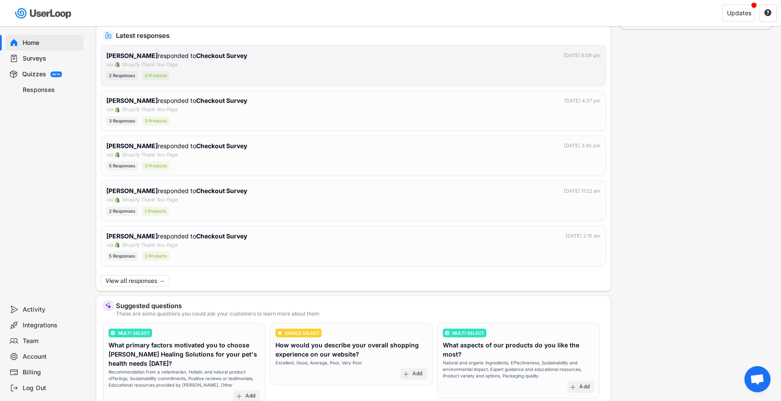  Describe the element at coordinates (51, 341) in the screenshot. I see `div: Team` at that location.